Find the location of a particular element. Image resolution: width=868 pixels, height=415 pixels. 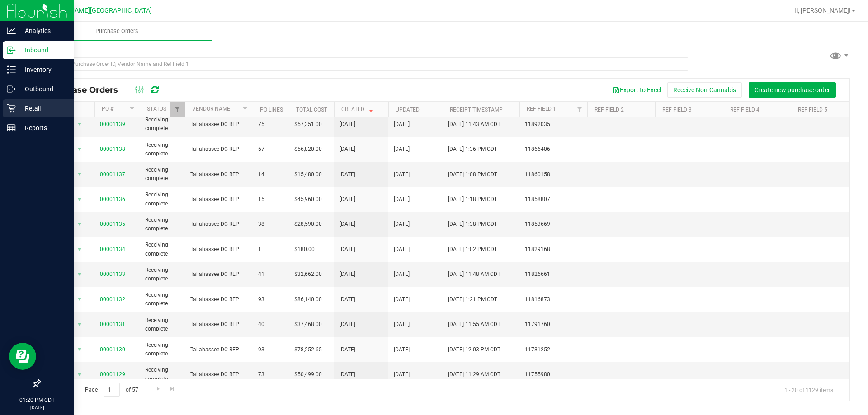

a: Total Cost is located at coordinates (312, 110).